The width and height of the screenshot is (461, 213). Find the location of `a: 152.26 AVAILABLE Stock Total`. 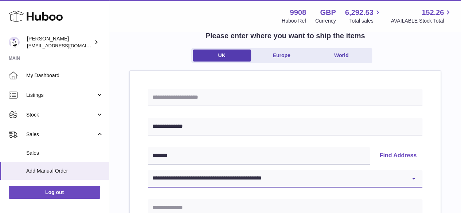

a: 152.26 AVAILABLE Stock Total is located at coordinates (421, 16).